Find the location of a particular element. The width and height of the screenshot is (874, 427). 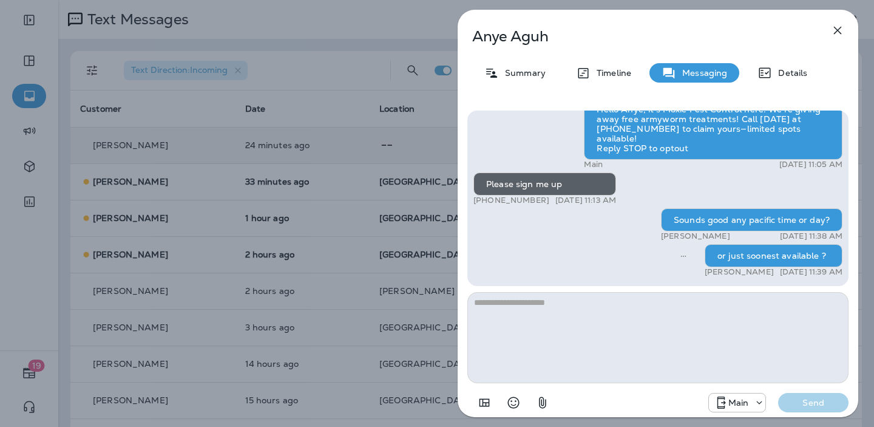

div: or just soonest available ? is located at coordinates (773, 256).